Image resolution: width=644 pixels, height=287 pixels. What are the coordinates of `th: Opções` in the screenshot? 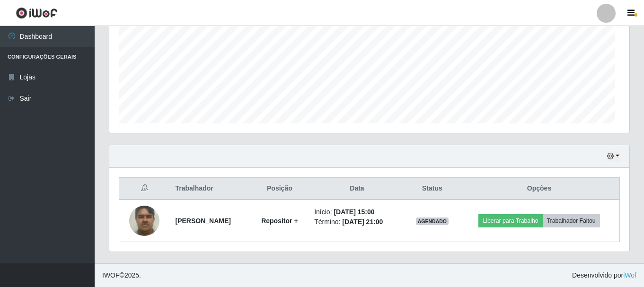 It's located at (539, 189).